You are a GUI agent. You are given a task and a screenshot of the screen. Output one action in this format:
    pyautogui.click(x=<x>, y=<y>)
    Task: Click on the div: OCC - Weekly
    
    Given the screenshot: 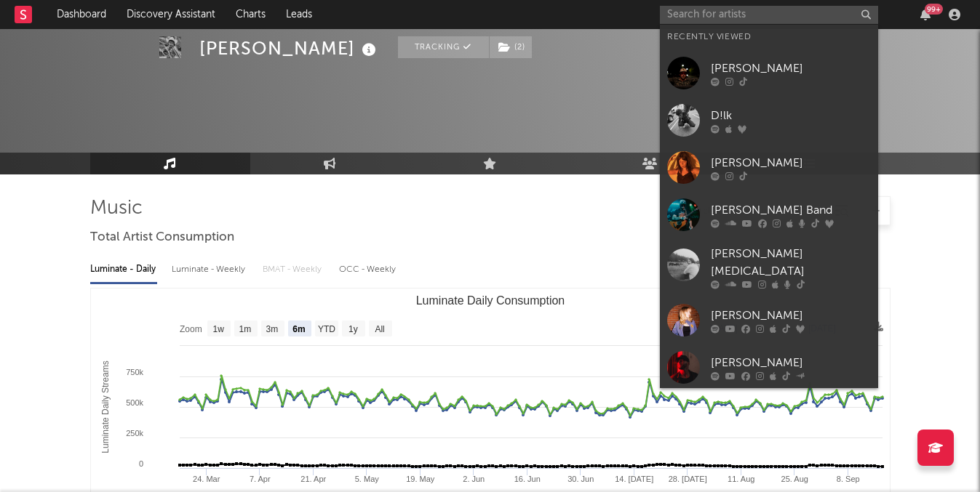 What is the action you would take?
    pyautogui.click(x=368, y=270)
    